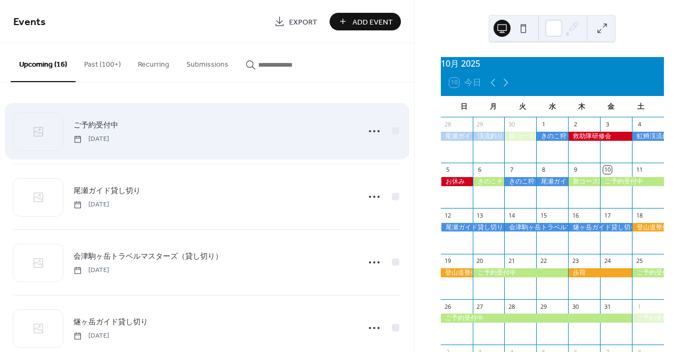 Image resolution: width=690 pixels, height=352 pixels. I want to click on div: 渓流釣りツアー開催決定（残り1席、福島県予定）, so click(489, 136).